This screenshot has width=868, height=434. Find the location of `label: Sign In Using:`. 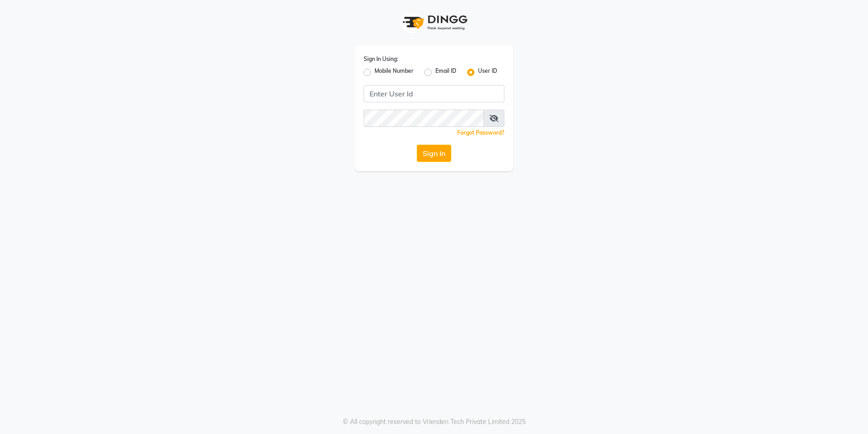

label: Sign In Using: is located at coordinates (381, 59).